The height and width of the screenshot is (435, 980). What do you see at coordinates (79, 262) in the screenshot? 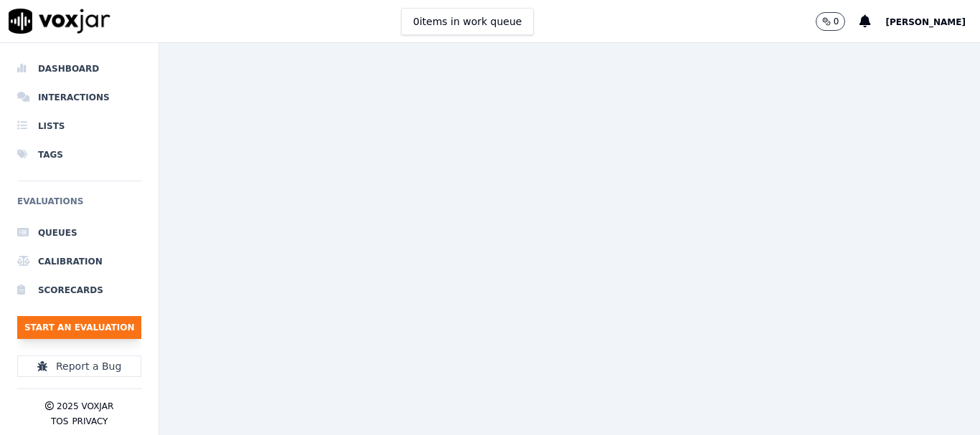
I see `a: Calibration` at bounding box center [79, 262].